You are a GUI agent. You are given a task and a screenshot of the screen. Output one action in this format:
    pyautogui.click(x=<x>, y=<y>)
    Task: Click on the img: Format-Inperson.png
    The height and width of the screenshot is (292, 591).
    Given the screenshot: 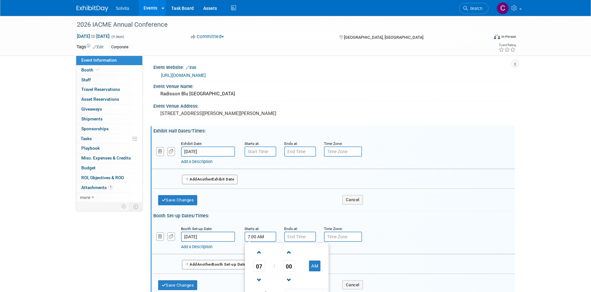 What is the action you would take?
    pyautogui.click(x=497, y=37)
    